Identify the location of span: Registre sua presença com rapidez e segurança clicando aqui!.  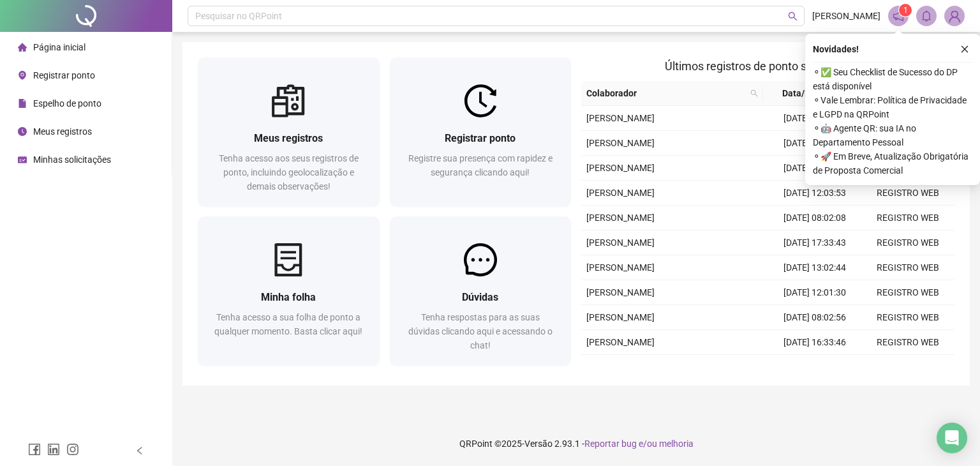
(481, 166).